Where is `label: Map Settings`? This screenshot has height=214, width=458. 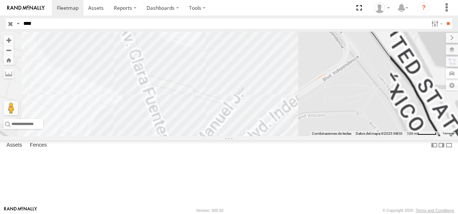
label: Map Settings is located at coordinates (451, 85).